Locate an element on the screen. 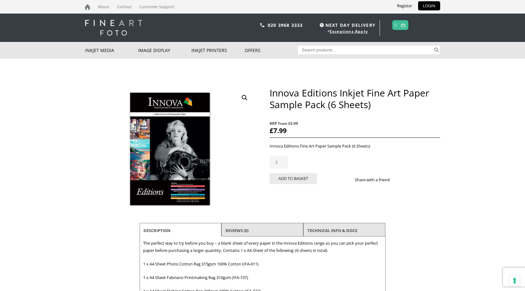 This screenshot has height=291, width=525. h1: Innova Editions Inkjet Fine Art Paper Sample Pack (6 Sheets) is located at coordinates (355, 99).